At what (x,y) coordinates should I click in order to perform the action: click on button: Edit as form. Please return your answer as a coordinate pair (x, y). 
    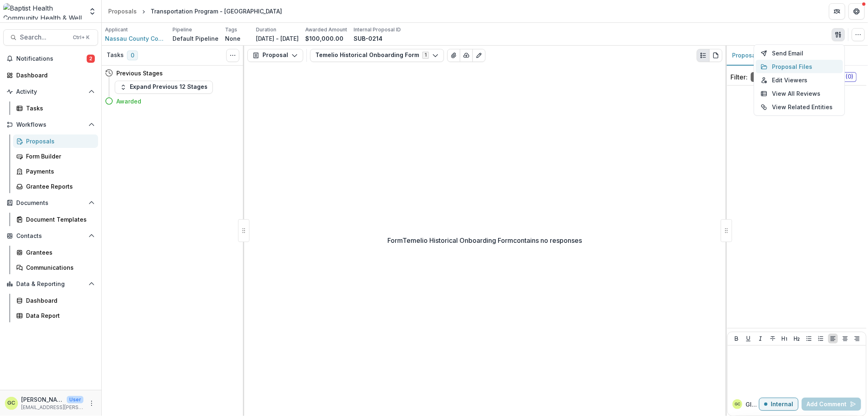
    Looking at the image, I should click on (479, 55).